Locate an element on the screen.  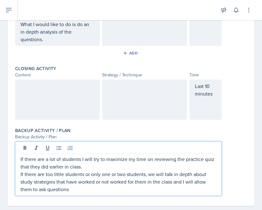
div: Strategy / Technique is located at coordinates (144, 75).